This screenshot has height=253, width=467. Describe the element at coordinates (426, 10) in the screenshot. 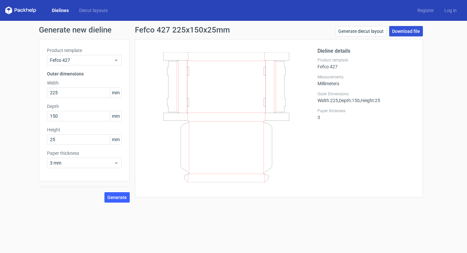

I see `a: Register` at that location.